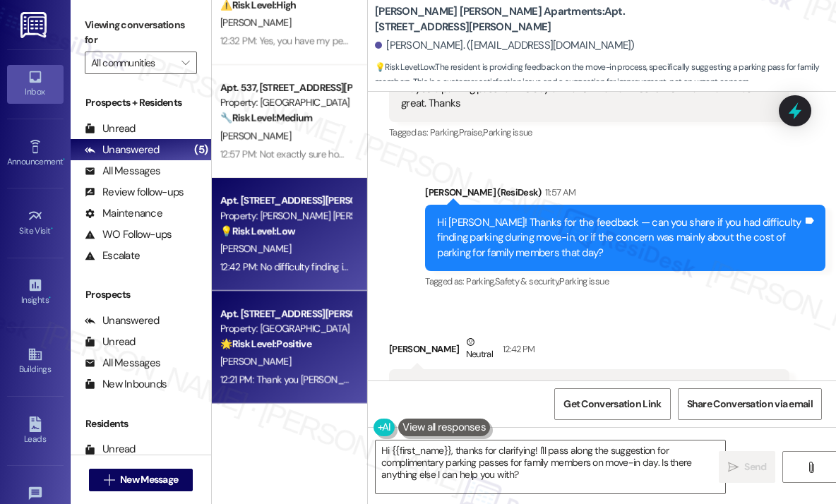 This screenshot has height=504, width=836. Describe the element at coordinates (126, 384) in the screenshot. I see `div: New Inbounds` at that location.